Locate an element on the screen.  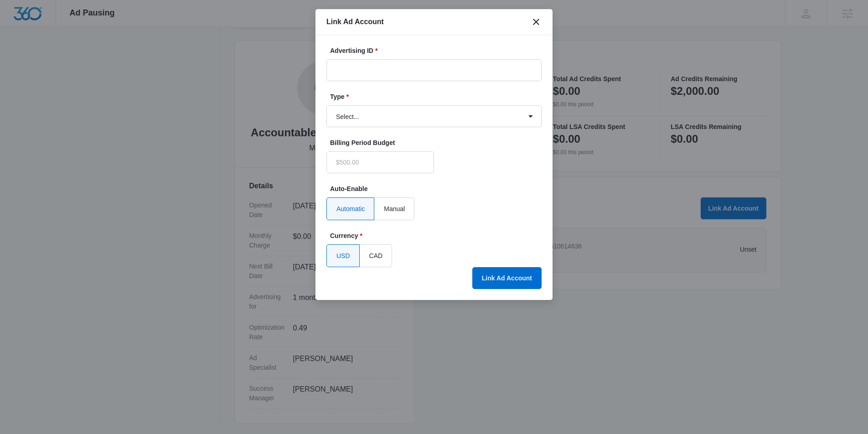
button: Link Ad Account is located at coordinates (507, 278).